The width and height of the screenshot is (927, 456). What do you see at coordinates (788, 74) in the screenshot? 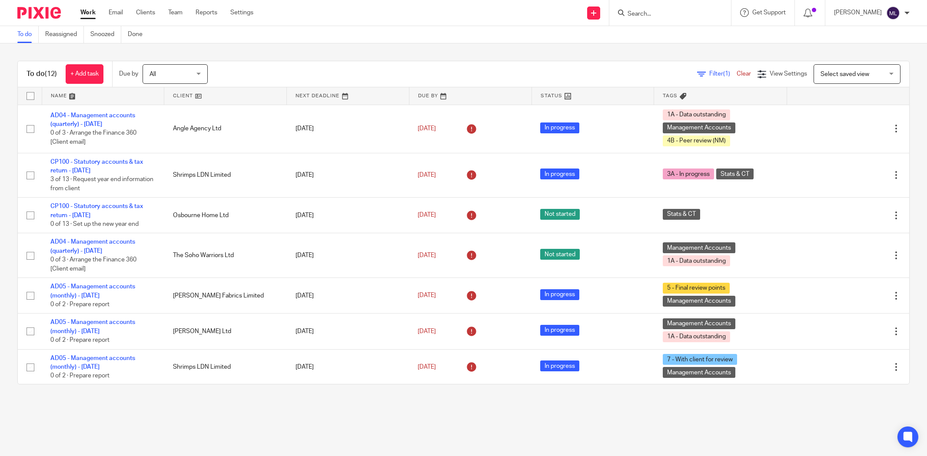
I see `span: View Settings` at bounding box center [788, 74].